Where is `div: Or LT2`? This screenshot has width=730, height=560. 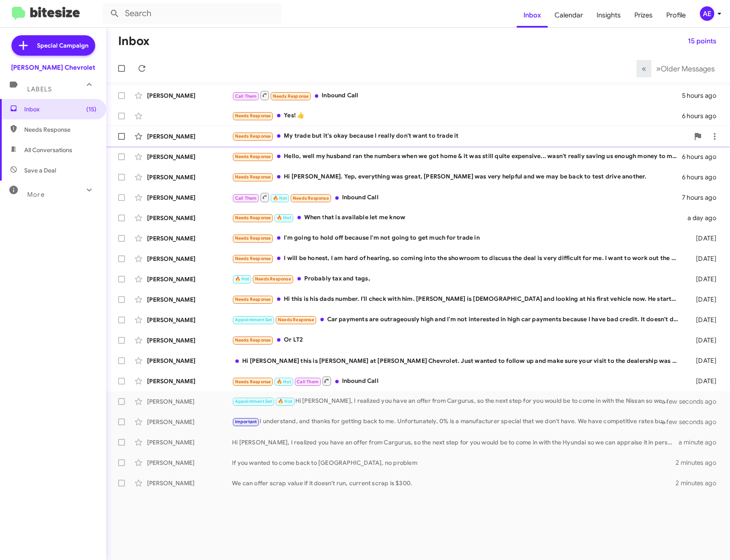
div: Or LT2 is located at coordinates (458, 340).